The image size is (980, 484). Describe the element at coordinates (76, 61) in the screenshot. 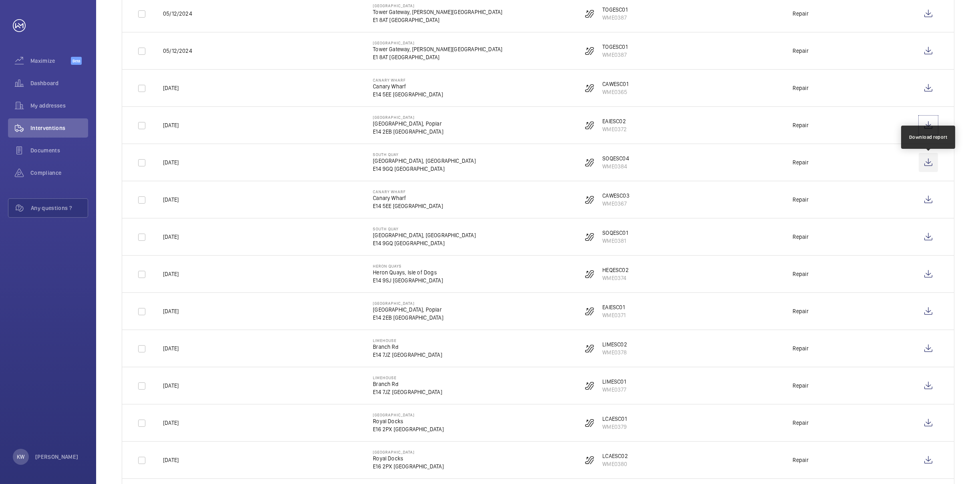

I see `span: Beta` at that location.